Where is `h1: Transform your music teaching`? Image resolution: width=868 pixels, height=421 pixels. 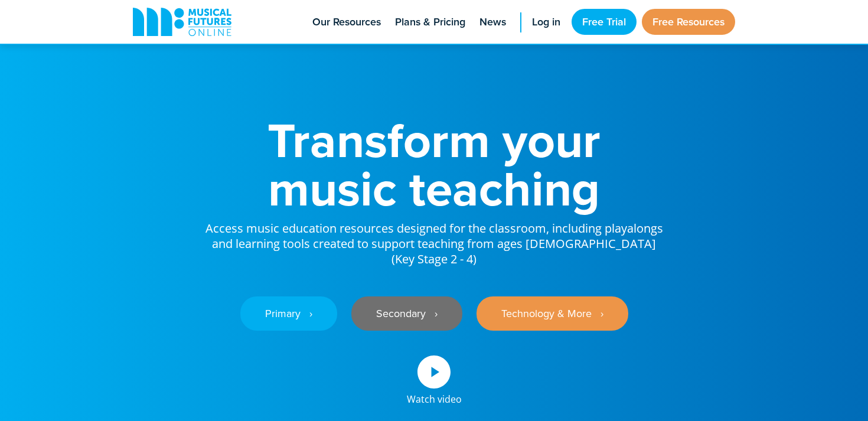 h1: Transform your music teaching is located at coordinates (434, 164).